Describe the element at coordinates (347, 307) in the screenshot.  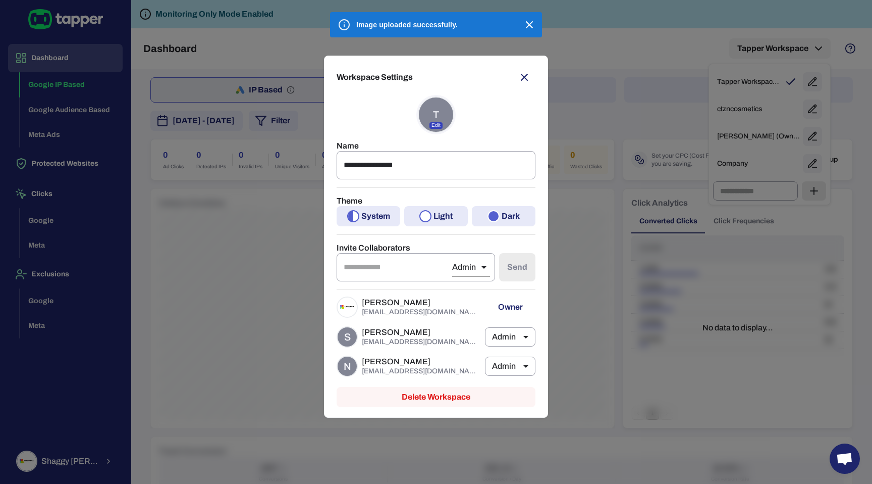
I see `img: Shaggy Rogers` at that location.